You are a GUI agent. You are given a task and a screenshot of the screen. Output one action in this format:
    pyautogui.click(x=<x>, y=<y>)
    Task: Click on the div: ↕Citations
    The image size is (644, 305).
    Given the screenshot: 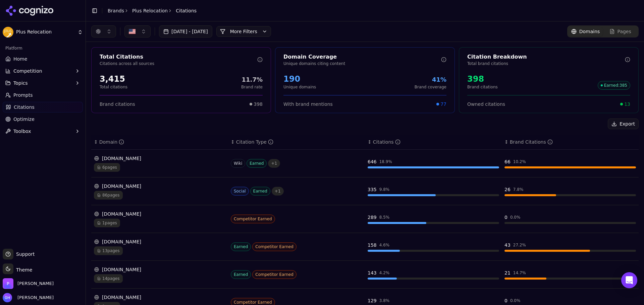 What is the action you would take?
    pyautogui.click(x=433, y=142)
    